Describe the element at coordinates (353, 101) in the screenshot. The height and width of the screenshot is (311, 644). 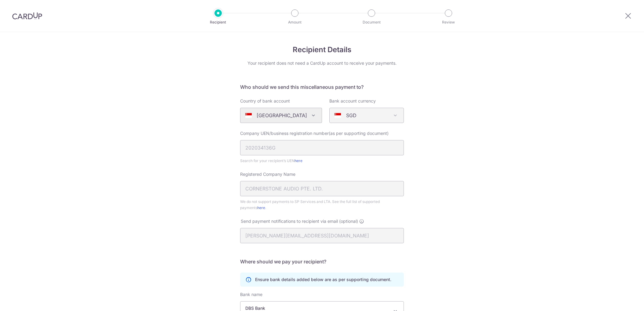
I see `label: Bank account currency` at that location.